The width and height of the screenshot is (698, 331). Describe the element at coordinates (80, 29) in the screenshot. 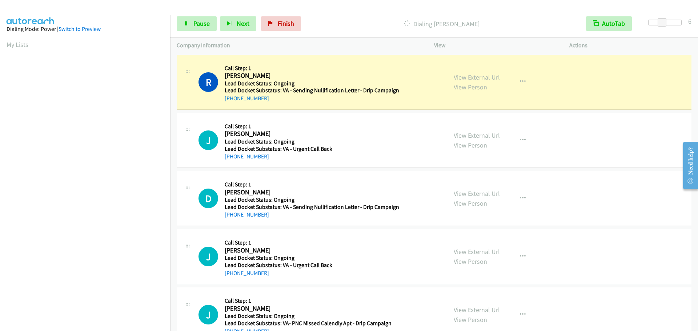

I see `a: Switch to Preview` at that location.